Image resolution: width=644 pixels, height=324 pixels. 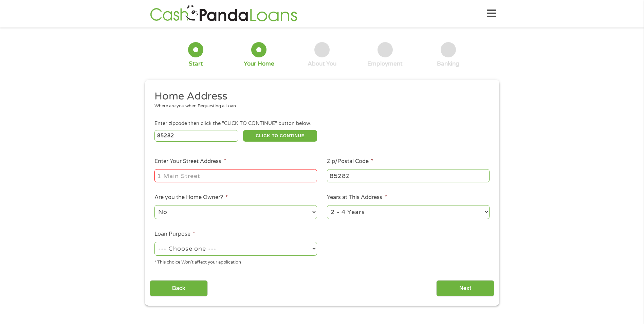 I want to click on input: Enter Zipcode (e.g 01510), so click(x=196, y=136).